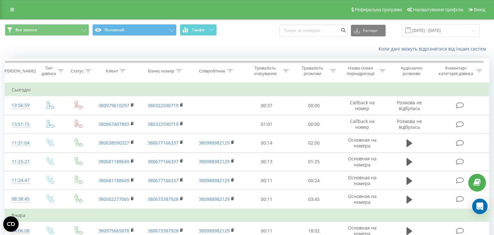  What do you see at coordinates (47, 30) in the screenshot?
I see `button: Все звонки` at bounding box center [47, 30].